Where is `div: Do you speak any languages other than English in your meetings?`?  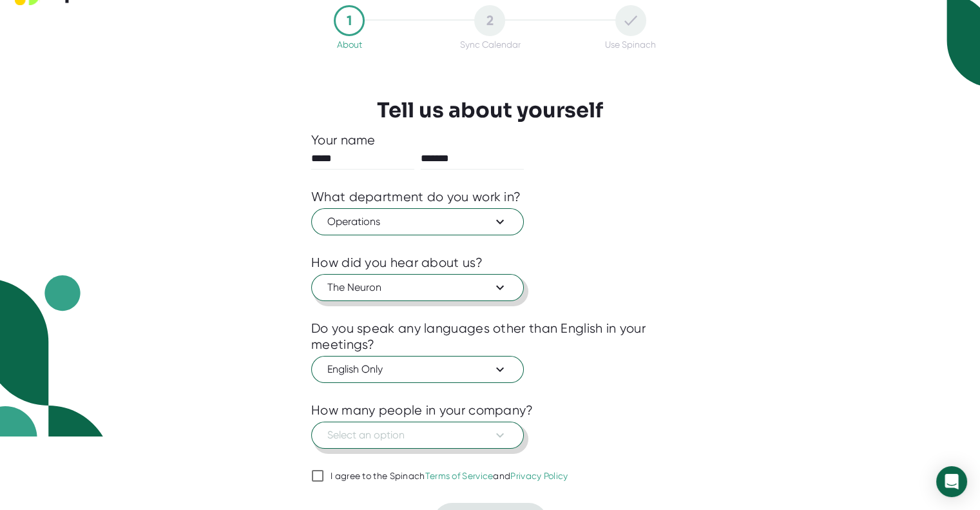
div: Do you speak any languages other than English in your meetings? is located at coordinates (490, 336).